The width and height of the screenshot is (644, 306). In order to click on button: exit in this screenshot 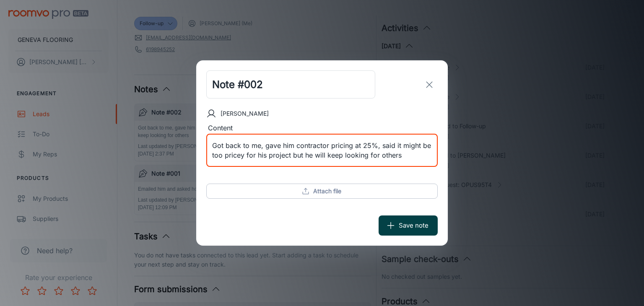, I will do `click(430, 85)`.